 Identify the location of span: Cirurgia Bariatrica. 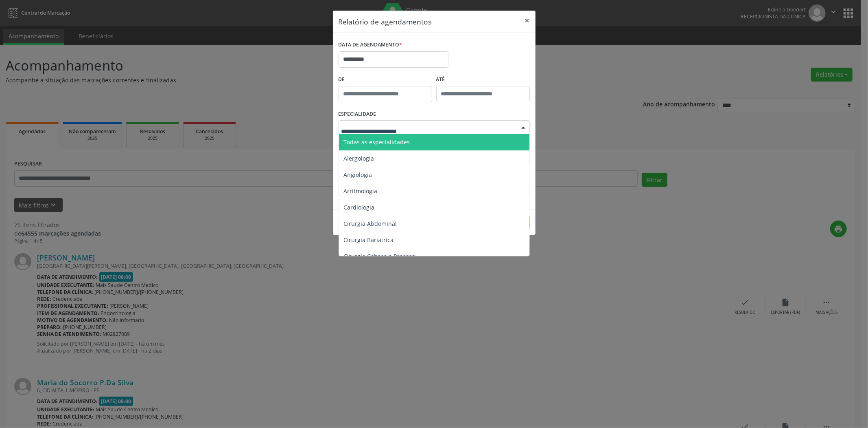
(369, 240).